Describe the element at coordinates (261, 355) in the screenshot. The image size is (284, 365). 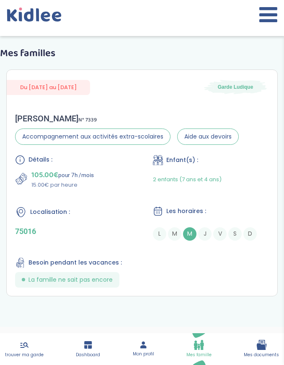
I see `span: Mes documents` at that location.